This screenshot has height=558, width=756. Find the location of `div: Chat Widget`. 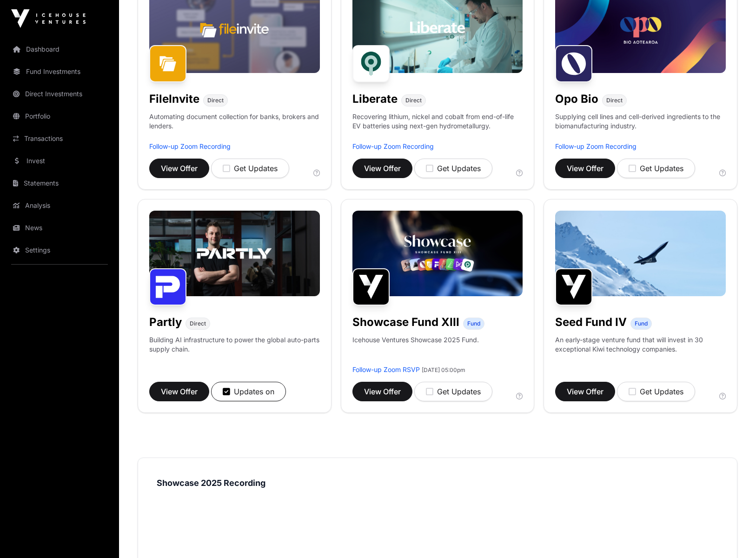

div: Chat Widget is located at coordinates (733, 536).